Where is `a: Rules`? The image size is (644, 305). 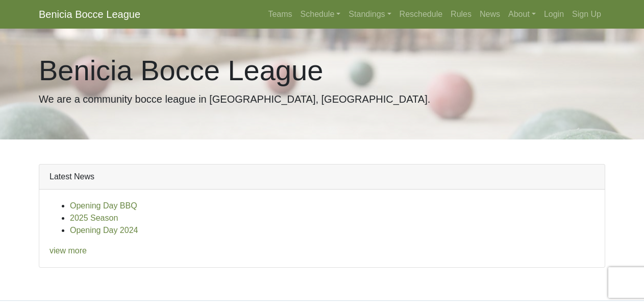 a: Rules is located at coordinates (461, 15).